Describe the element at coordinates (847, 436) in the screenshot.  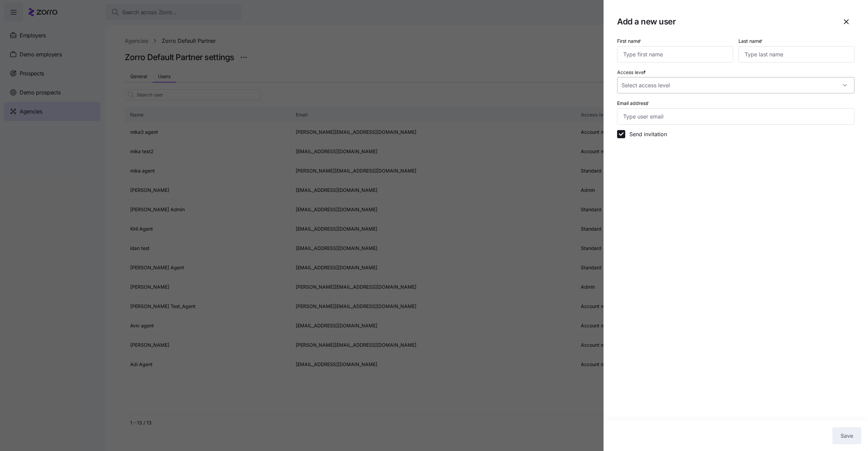
I see `span: Save` at that location.